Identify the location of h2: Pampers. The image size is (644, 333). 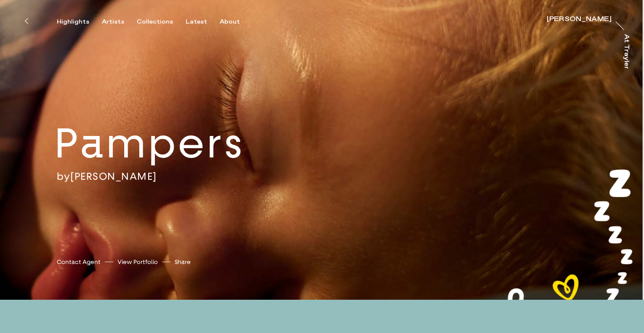
(177, 143).